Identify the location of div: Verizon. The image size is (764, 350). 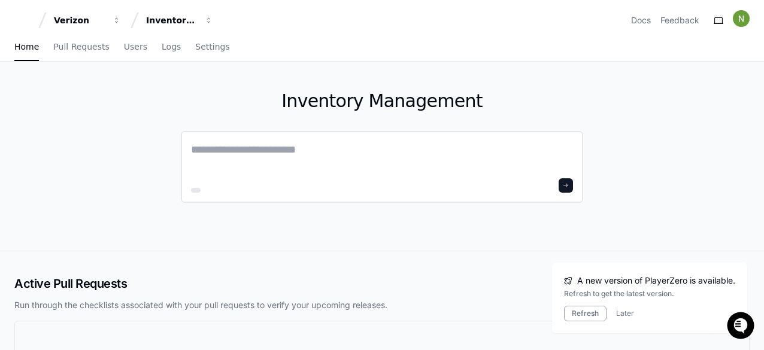
(80, 20).